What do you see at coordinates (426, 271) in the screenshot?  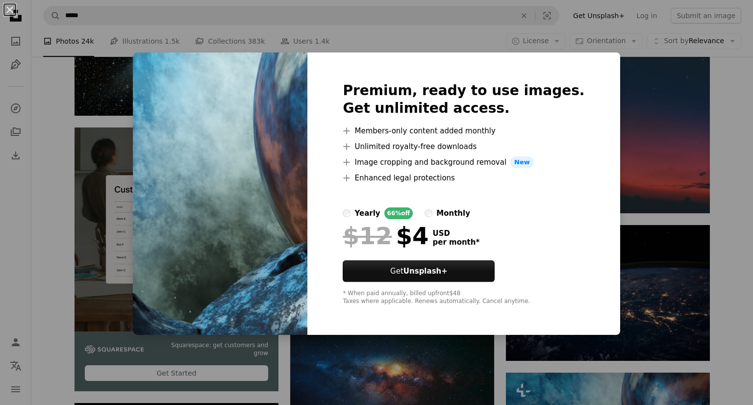 I see `strong: Unsplash+` at bounding box center [426, 271].